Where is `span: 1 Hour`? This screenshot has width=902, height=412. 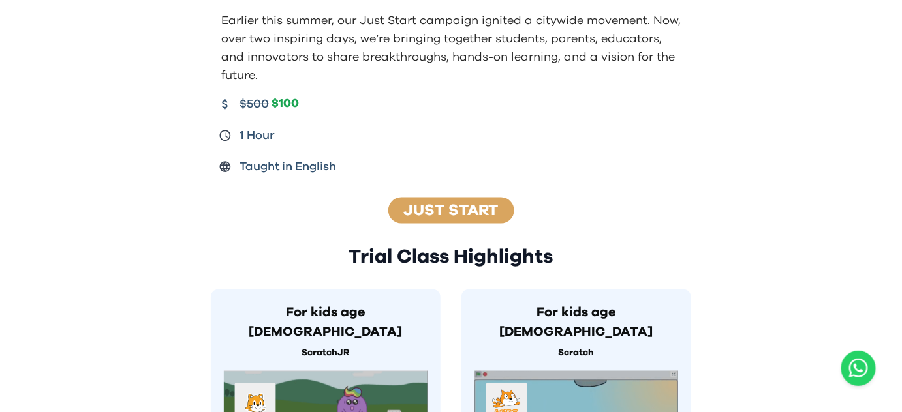
span: 1 Hour is located at coordinates (257, 136).